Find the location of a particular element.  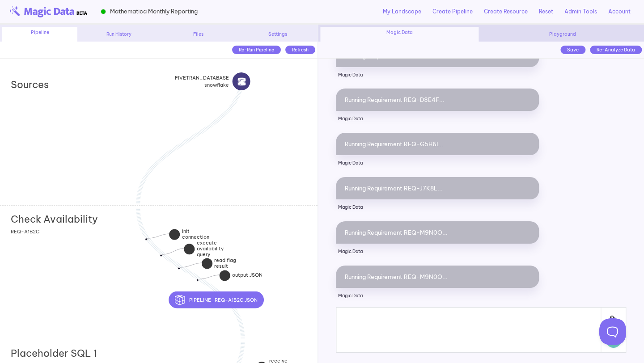

div: Running Requirement REQ-G5H6I... is located at coordinates (437, 144).